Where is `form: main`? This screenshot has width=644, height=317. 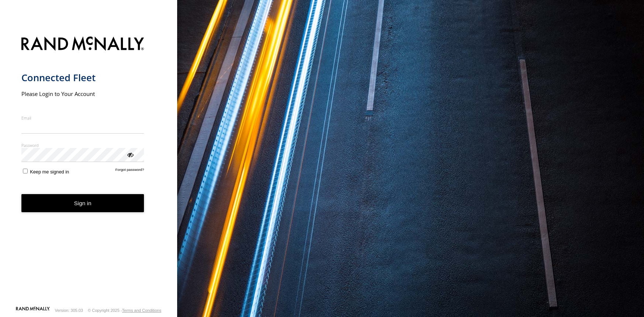 form: main is located at coordinates (89, 169).